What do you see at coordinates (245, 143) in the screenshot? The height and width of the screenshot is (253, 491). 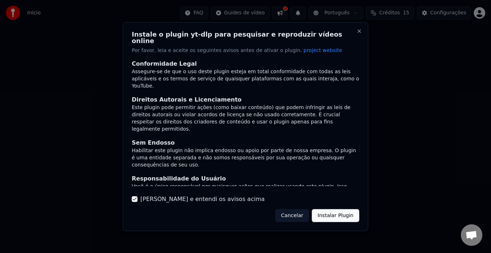 I see `div: Sem Endosso` at bounding box center [245, 143].